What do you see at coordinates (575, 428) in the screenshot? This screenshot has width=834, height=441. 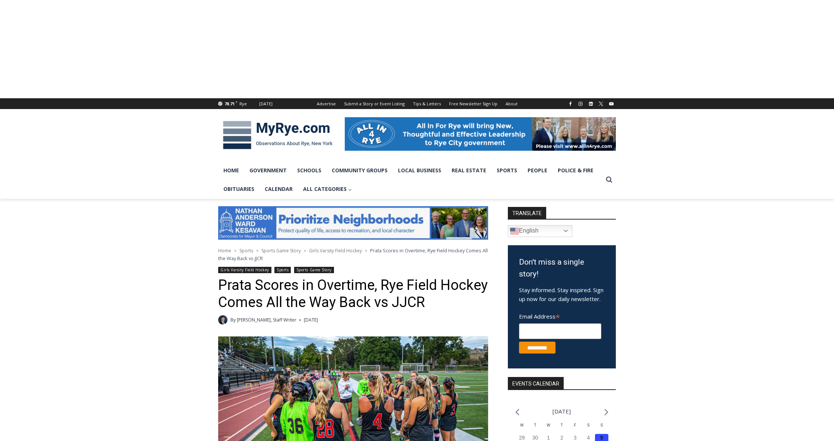 I see `div: Friday` at bounding box center [575, 428].